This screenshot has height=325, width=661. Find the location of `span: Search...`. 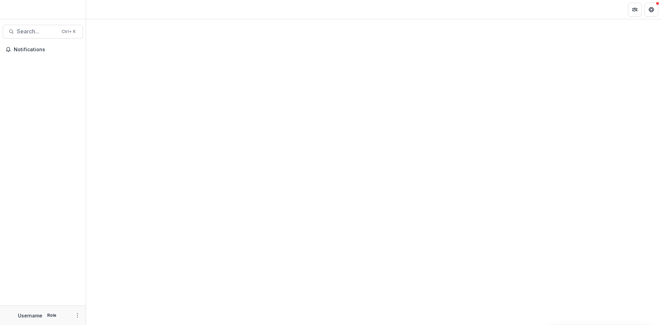

span: Search... is located at coordinates (37, 31).